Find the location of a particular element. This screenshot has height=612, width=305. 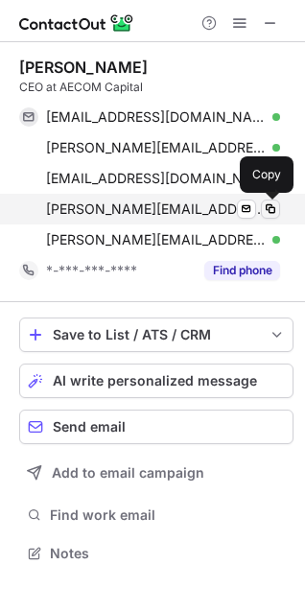

button: Find work email is located at coordinates (156, 515).